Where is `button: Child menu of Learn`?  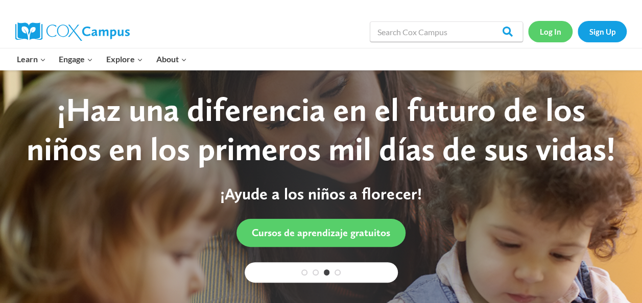
button: Child menu of Learn is located at coordinates (31, 59).